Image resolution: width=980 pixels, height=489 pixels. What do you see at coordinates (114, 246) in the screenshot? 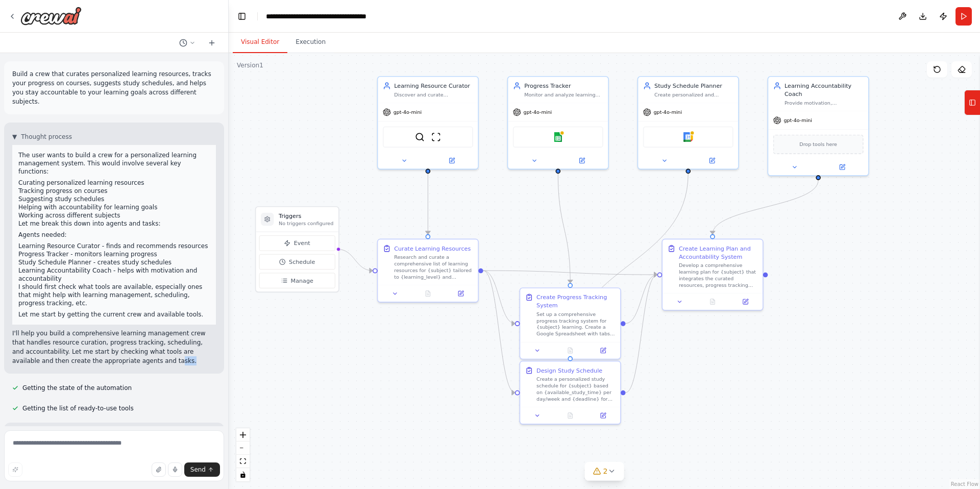
I see `li: Learning Resource Curator - finds and recommends resources` at bounding box center [114, 246].